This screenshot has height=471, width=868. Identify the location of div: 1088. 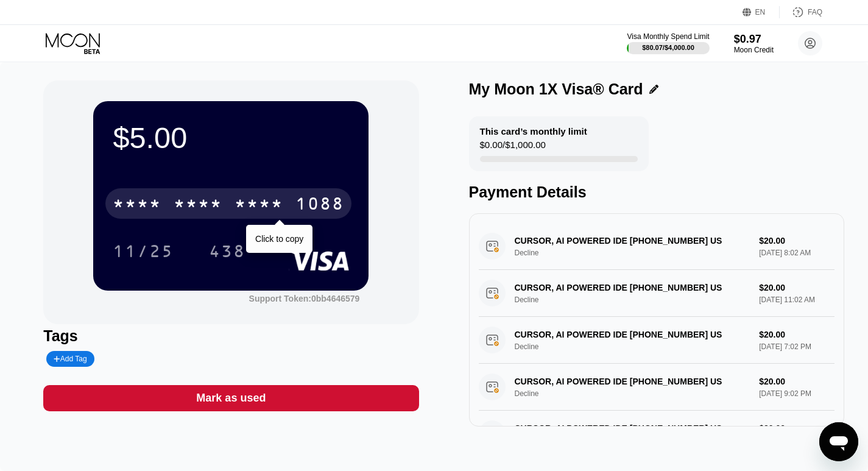
(320, 205).